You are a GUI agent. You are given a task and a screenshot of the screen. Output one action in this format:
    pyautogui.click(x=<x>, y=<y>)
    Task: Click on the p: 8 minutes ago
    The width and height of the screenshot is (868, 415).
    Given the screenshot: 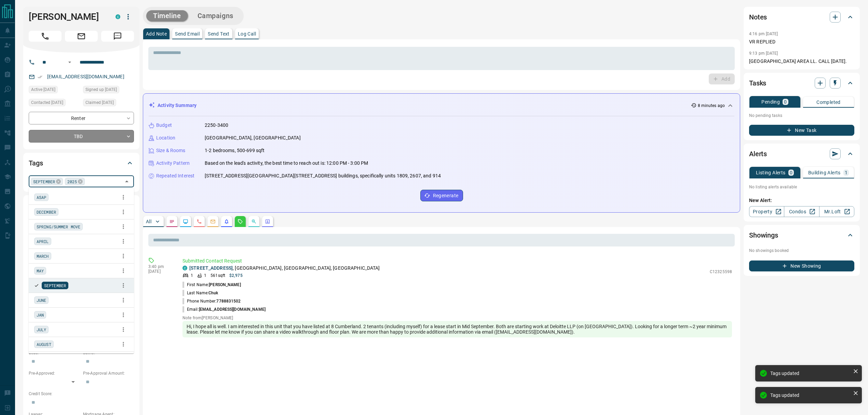 What is the action you would take?
    pyautogui.click(x=711, y=106)
    